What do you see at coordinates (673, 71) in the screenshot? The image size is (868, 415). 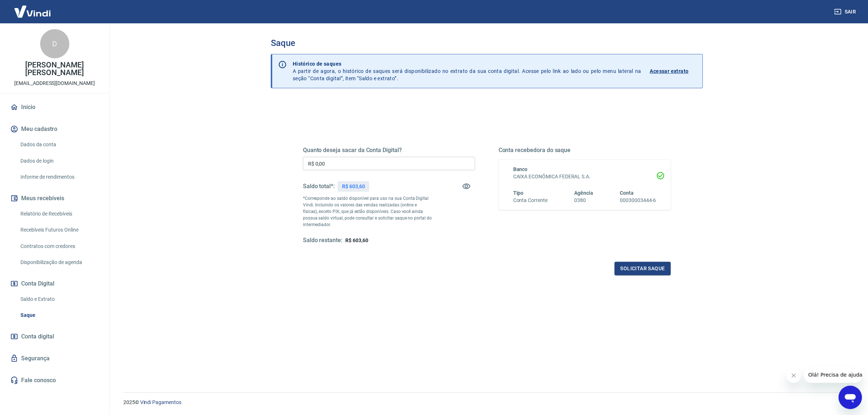 I see `a: Acessar extrato` at bounding box center [673, 71].